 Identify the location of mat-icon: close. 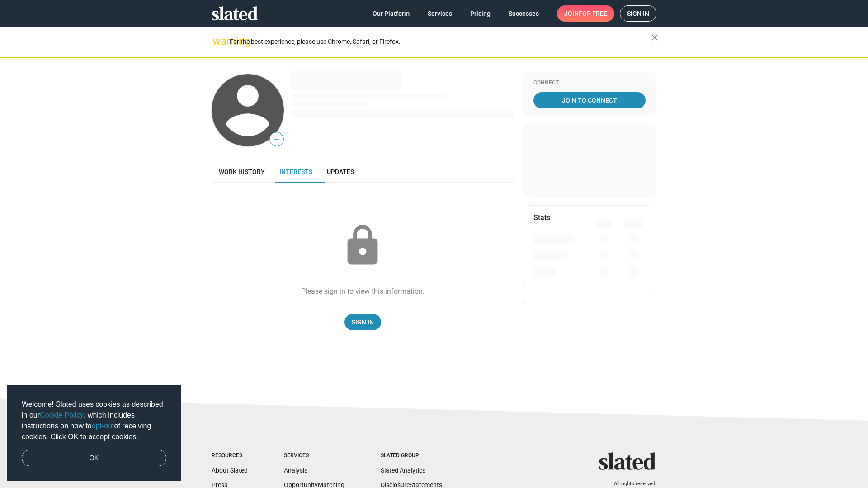
(655, 38).